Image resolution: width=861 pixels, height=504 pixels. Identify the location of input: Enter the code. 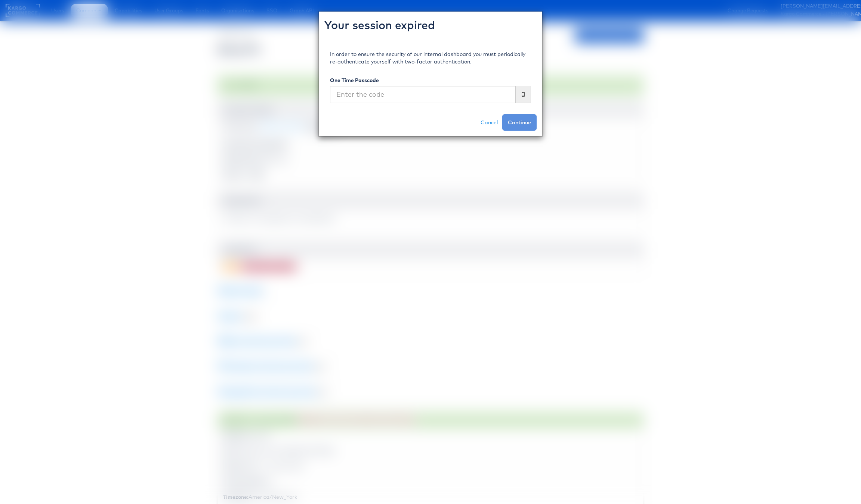
(422, 95).